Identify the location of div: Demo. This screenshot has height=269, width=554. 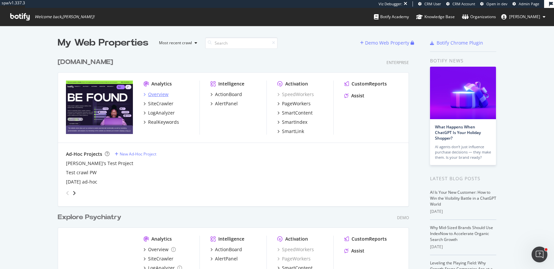
(403, 217).